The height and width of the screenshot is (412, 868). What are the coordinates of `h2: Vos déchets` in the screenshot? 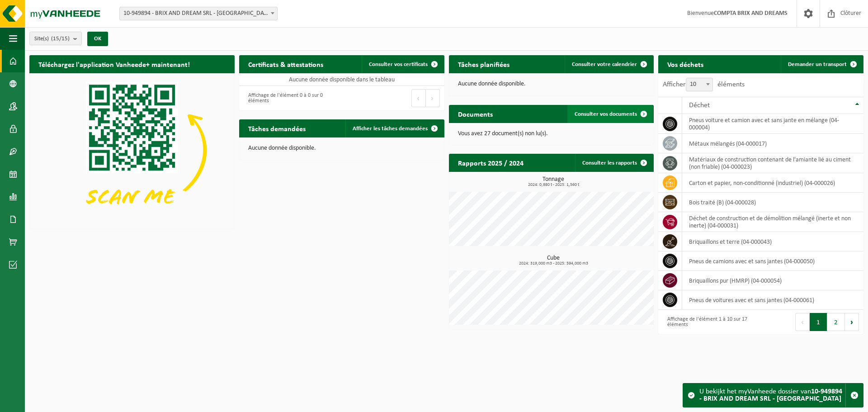 It's located at (685, 64).